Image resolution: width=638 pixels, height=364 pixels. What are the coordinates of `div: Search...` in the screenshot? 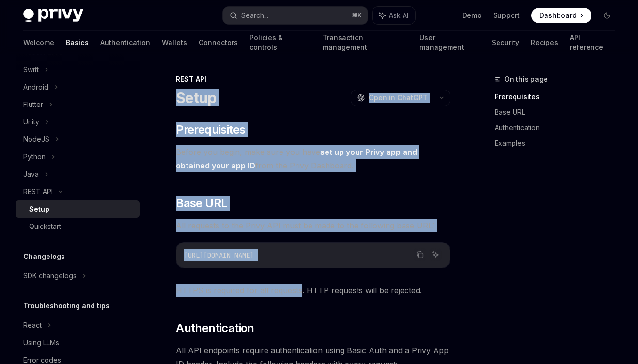 It's located at (255, 16).